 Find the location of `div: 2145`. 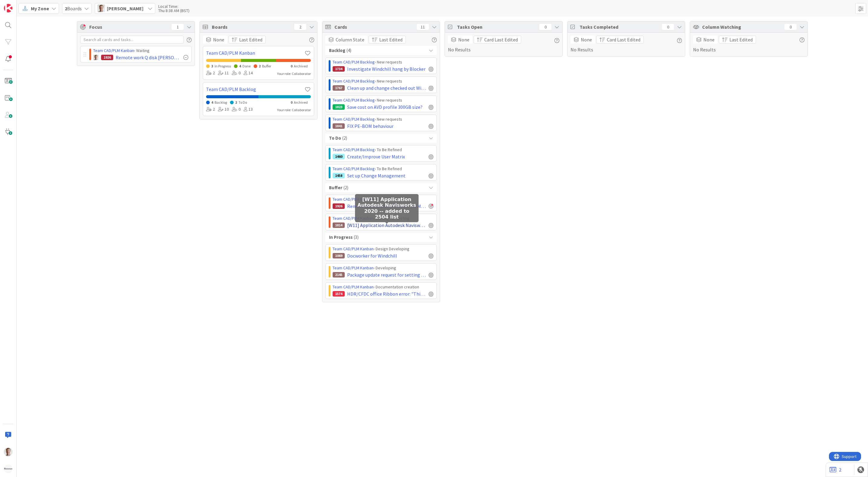

div: 2145 is located at coordinates (339, 275).